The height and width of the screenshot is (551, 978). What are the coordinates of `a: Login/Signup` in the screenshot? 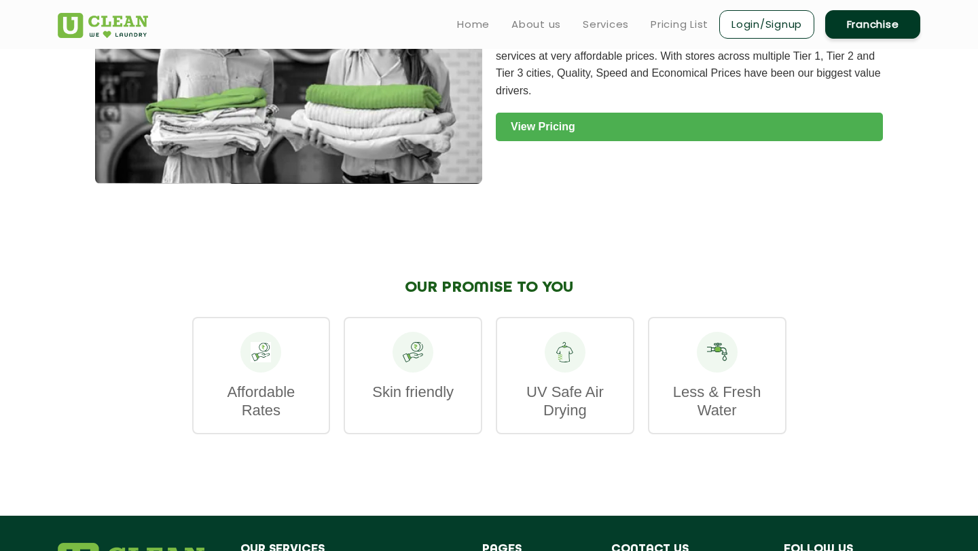 It's located at (767, 24).